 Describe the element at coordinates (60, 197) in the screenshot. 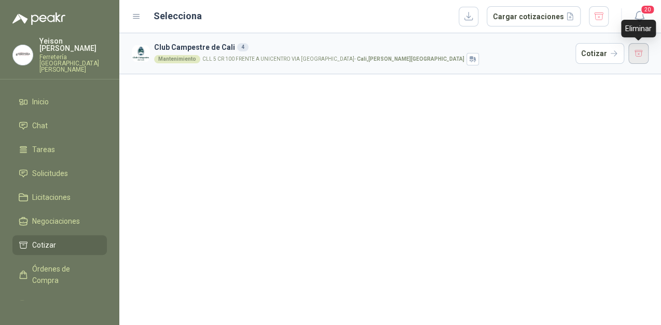

I see `a: Licitaciones` at that location.